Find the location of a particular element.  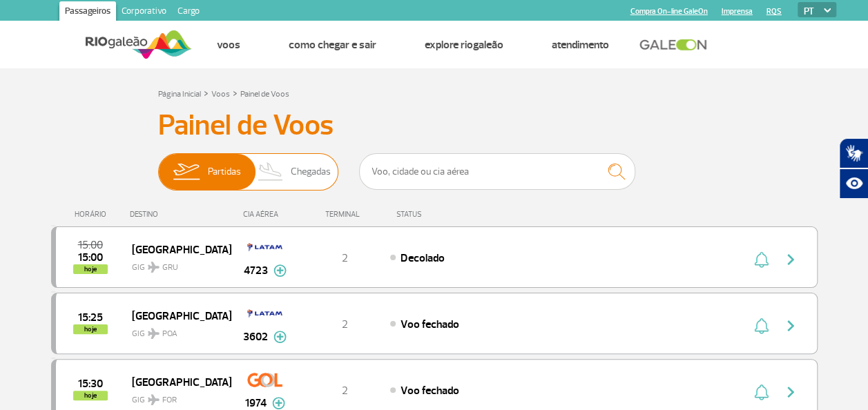

span: POA is located at coordinates (170, 334).